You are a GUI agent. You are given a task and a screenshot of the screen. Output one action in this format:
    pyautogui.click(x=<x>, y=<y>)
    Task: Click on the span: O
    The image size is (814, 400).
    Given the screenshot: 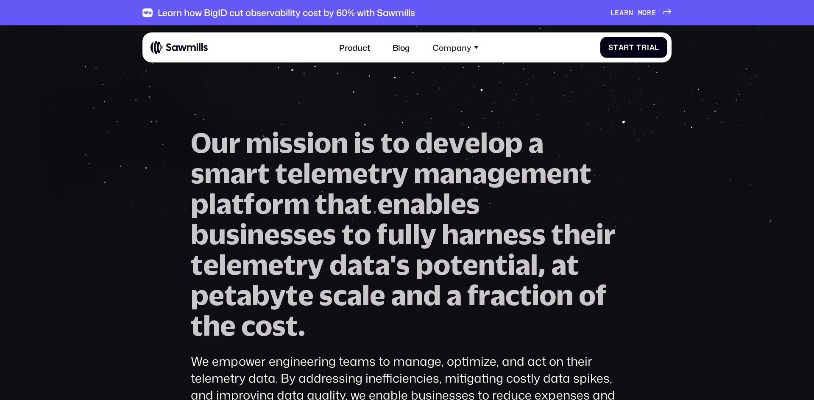 What is the action you would take?
    pyautogui.click(x=201, y=142)
    